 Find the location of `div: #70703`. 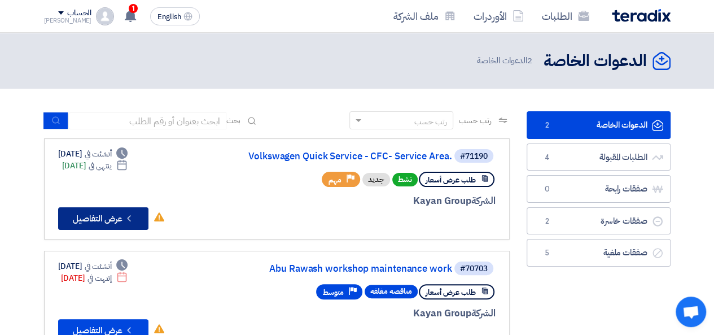

div: #70703 is located at coordinates (473, 269).